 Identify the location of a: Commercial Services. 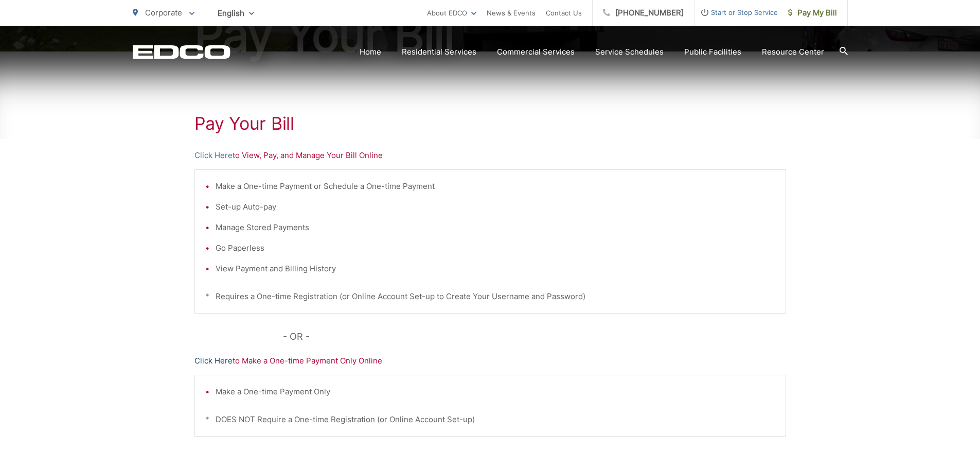
(536, 52).